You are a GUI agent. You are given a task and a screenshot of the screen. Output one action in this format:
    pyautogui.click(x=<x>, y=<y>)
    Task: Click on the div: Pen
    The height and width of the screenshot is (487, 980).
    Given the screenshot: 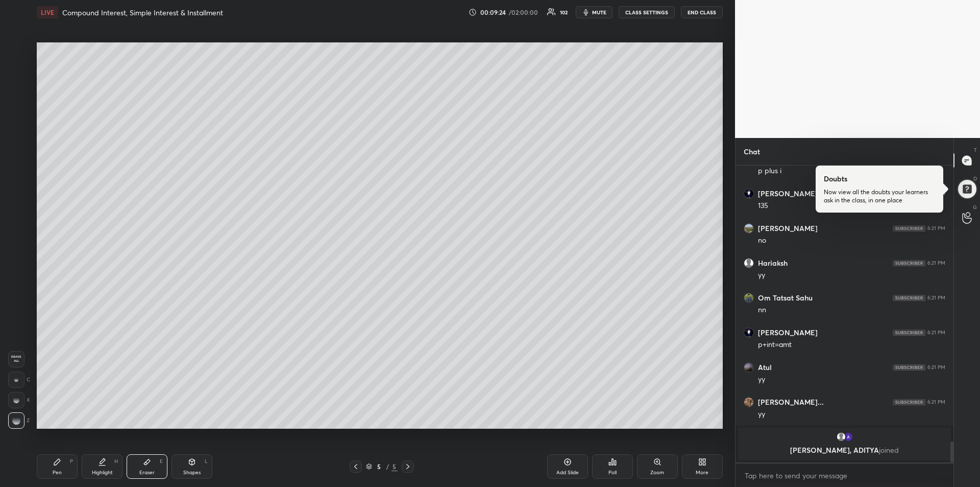 What is the action you would take?
    pyautogui.click(x=57, y=472)
    